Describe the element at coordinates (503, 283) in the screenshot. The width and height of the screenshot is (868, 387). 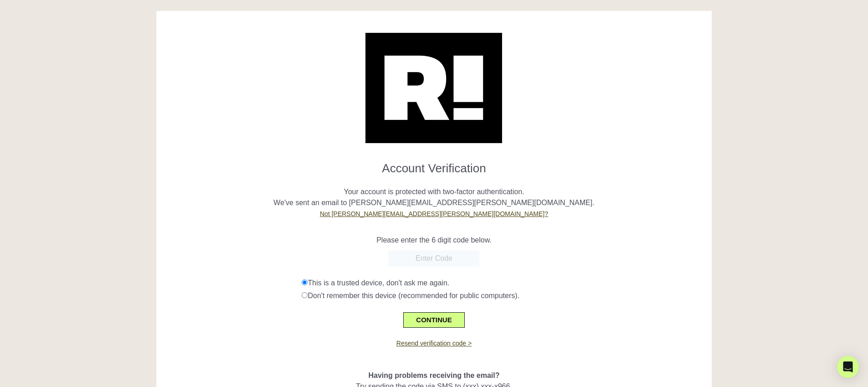
I see `div: This is a trusted device, don't ask me again.` at that location.